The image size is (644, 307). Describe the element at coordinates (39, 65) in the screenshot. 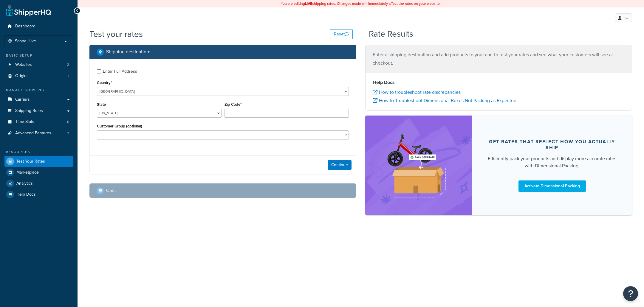

I see `li: Websites` at that location.